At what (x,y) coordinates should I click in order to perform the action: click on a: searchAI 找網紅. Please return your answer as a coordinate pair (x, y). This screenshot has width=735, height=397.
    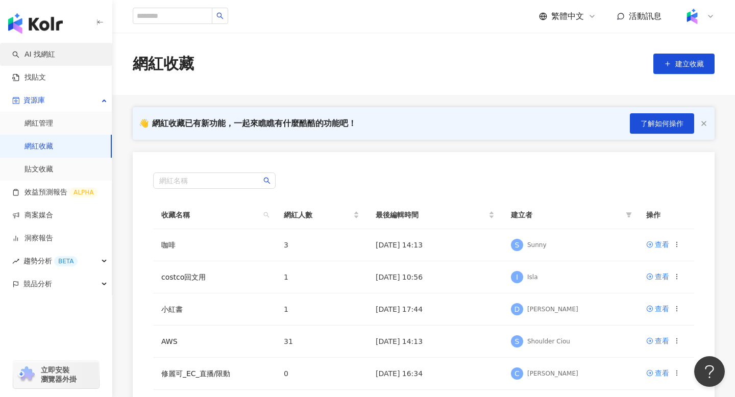
    Looking at the image, I should click on (34, 55).